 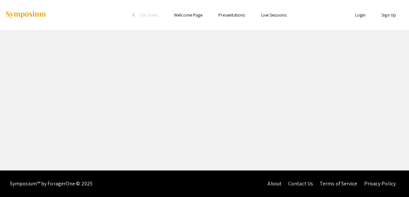 I want to click on a: Presentations, so click(x=232, y=15).